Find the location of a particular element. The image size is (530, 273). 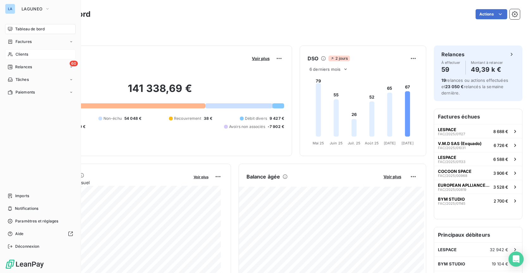

h6: Principaux débiteurs is located at coordinates (478, 235).